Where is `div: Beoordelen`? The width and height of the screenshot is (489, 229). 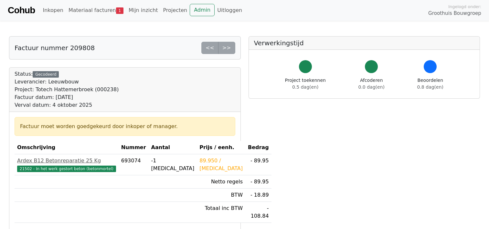 div: Beoordelen is located at coordinates (430, 84).